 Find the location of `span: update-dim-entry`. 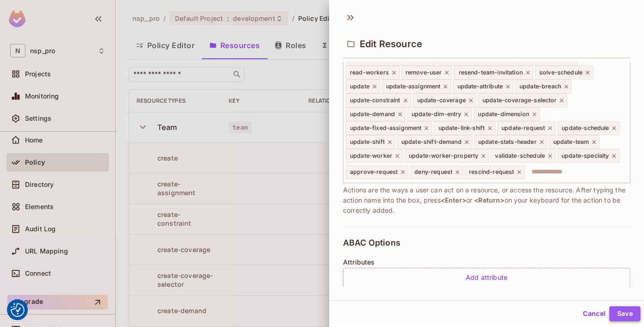

span: update-dim-entry is located at coordinates (436, 114).